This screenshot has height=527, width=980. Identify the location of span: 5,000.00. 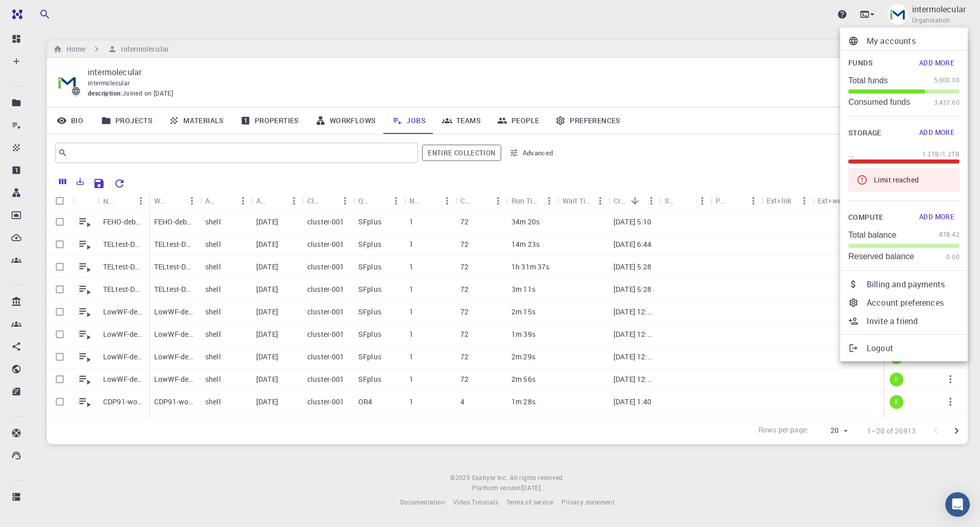
(947, 80).